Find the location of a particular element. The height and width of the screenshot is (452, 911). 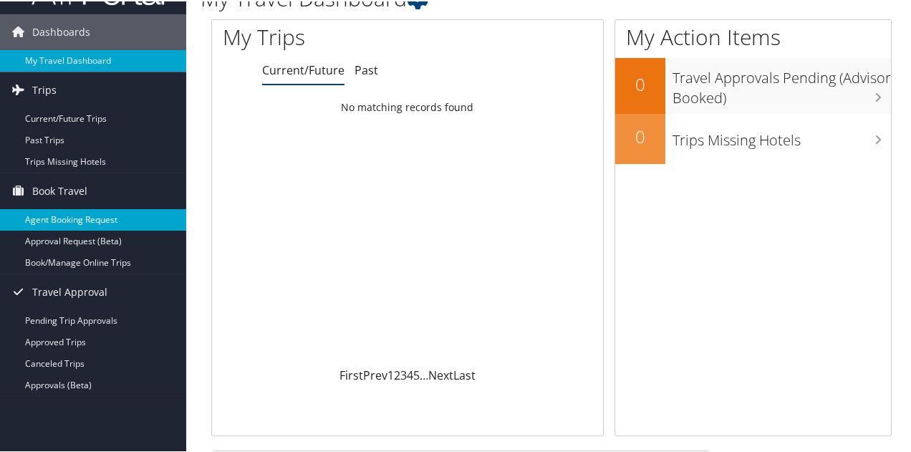

td: No matching records found is located at coordinates (407, 106).